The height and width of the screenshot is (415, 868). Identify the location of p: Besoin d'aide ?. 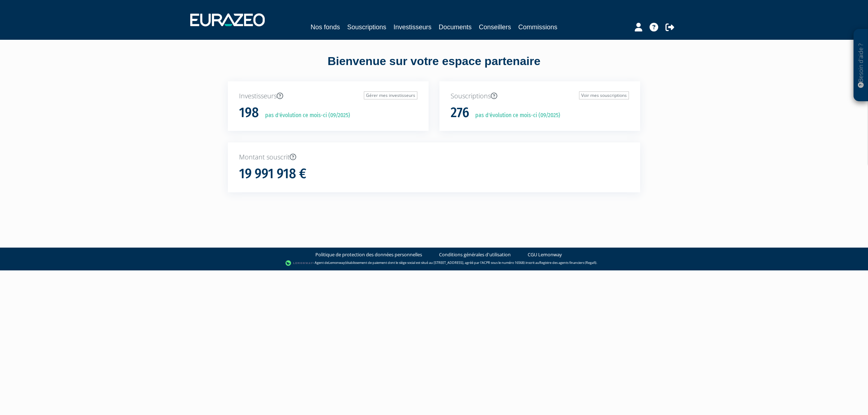
(861, 66).